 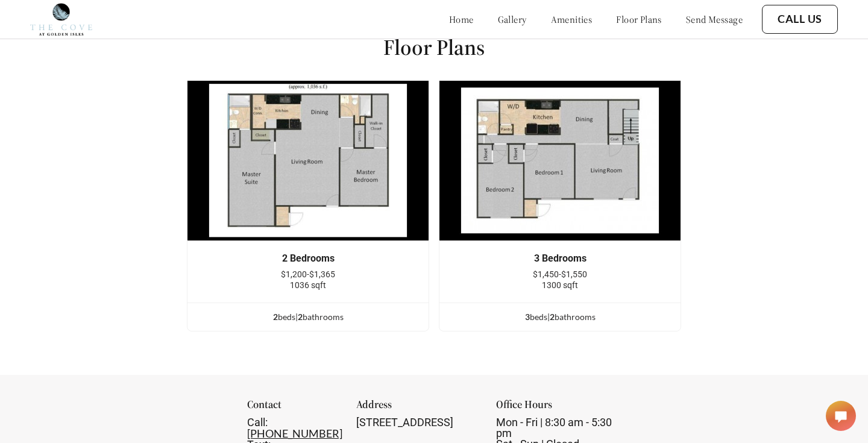 I want to click on span: $1,450-$1,550, so click(x=560, y=274).